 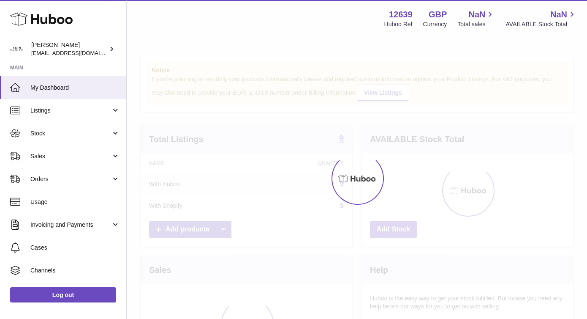 I want to click on a: NaN AVAILABLE Stock Total, so click(x=541, y=19).